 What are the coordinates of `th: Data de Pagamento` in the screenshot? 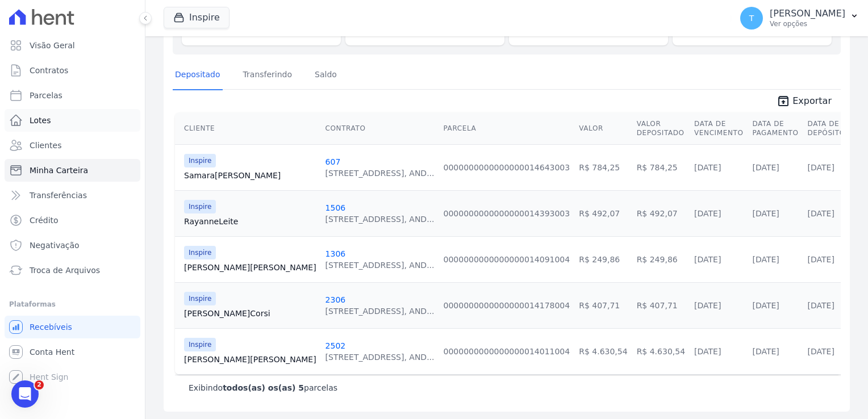 It's located at (775, 128).